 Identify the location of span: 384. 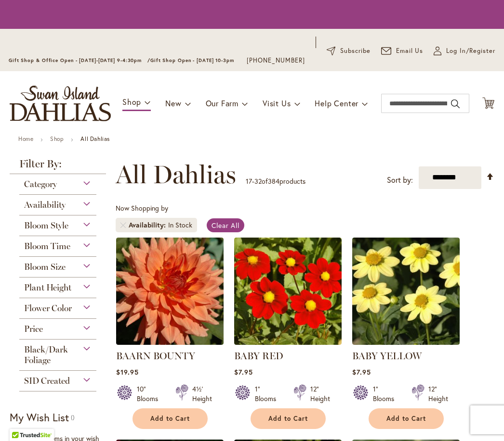
(274, 181).